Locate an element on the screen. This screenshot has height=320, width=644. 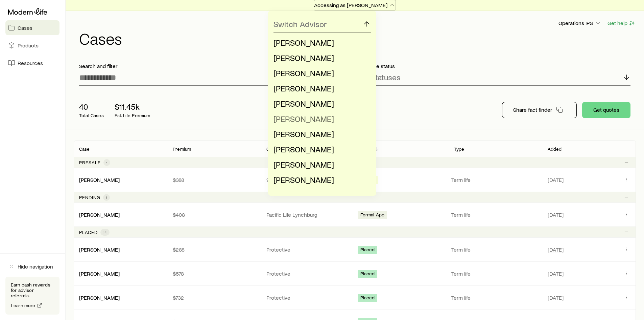
span: 1 is located at coordinates (107, 197).